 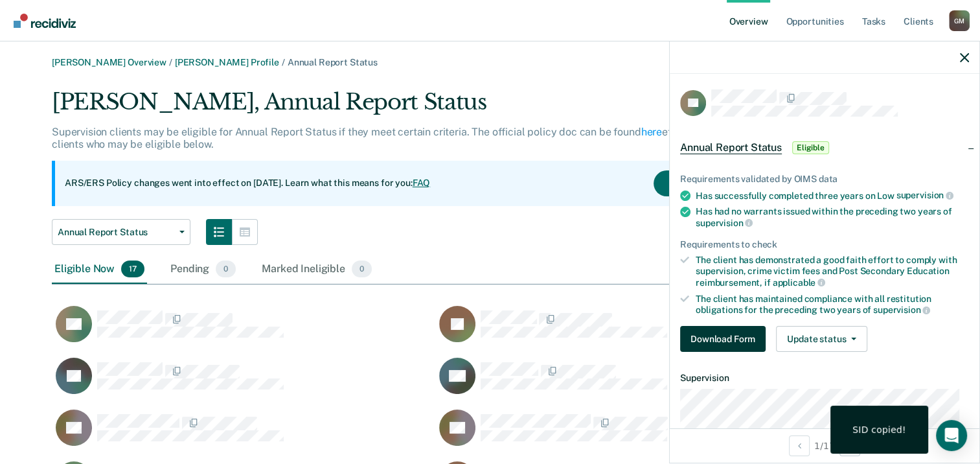 I want to click on img: Recidiviz, so click(x=45, y=21).